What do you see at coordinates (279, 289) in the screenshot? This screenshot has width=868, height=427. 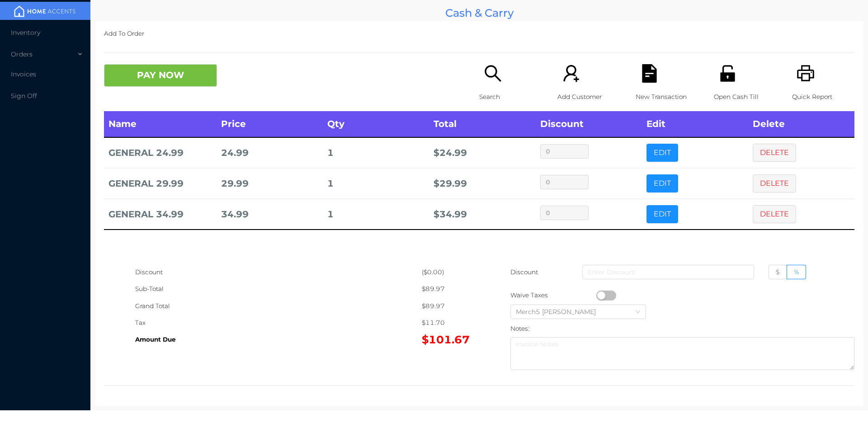 I see `div: Sub-Total` at bounding box center [279, 289].